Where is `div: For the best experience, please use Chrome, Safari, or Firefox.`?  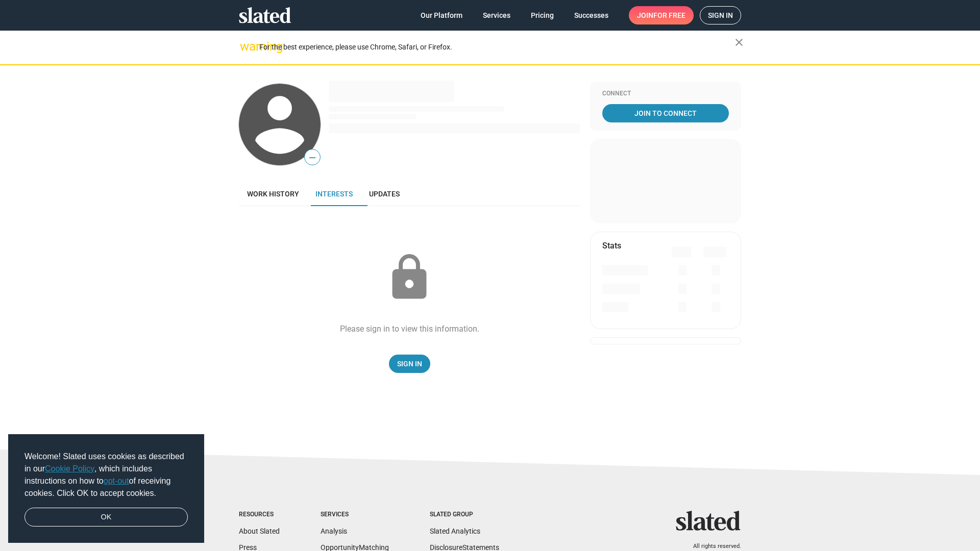 div: For the best experience, please use Chrome, Safari, or Firefox. is located at coordinates (497, 47).